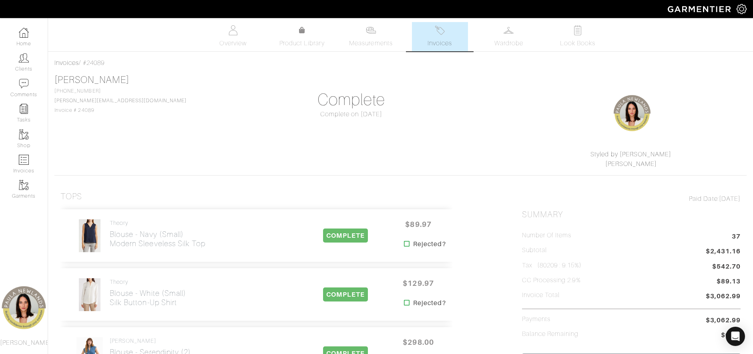  I want to click on span: Look Books, so click(578, 43).